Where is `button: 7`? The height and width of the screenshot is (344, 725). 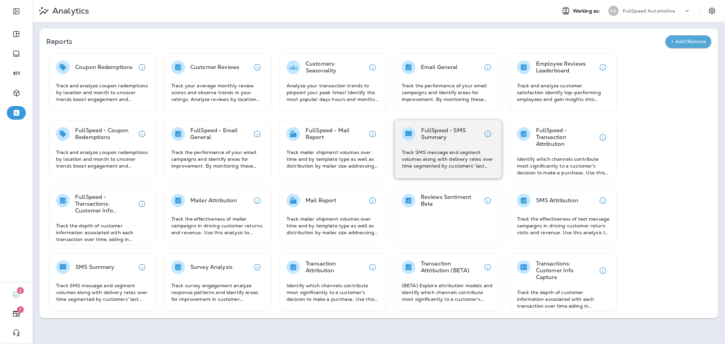
button: 7 is located at coordinates (16, 314).